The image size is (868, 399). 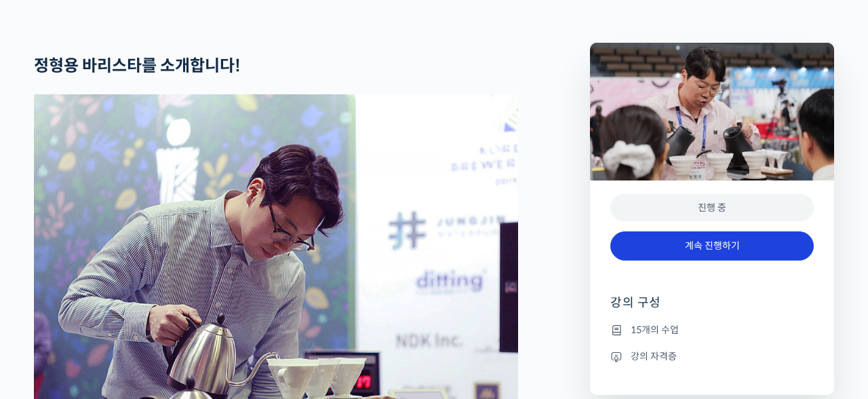 What do you see at coordinates (712, 329) in the screenshot?
I see `li: 15개의 수업` at bounding box center [712, 329].